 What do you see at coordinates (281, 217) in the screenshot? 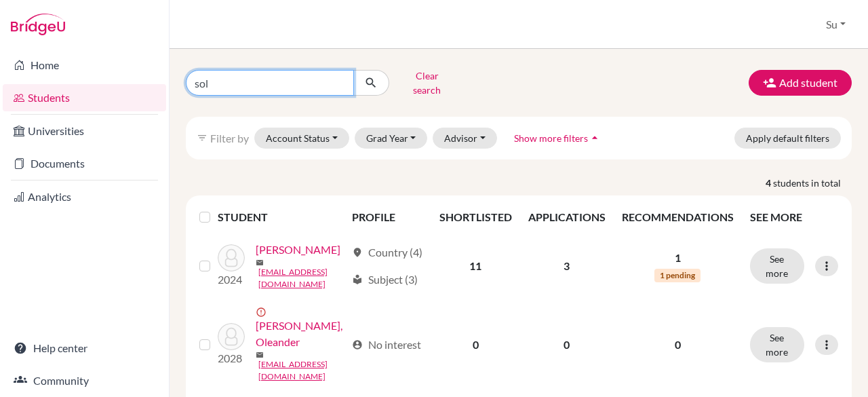
I see `th: STUDENT` at bounding box center [281, 217].